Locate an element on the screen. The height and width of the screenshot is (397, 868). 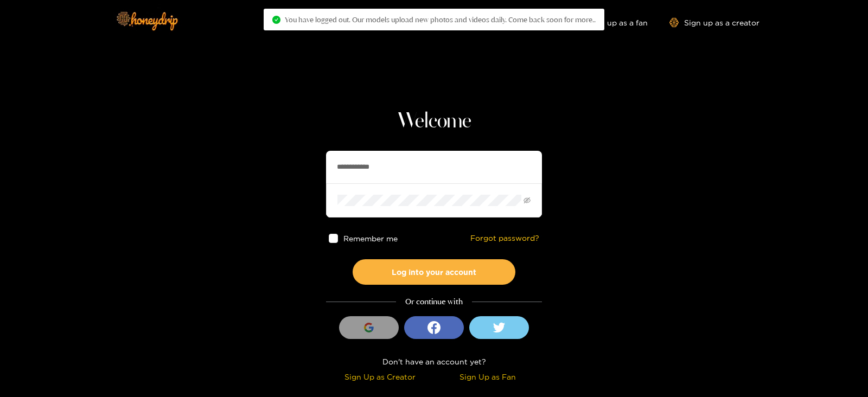
h1: Welcome is located at coordinates (434, 122).